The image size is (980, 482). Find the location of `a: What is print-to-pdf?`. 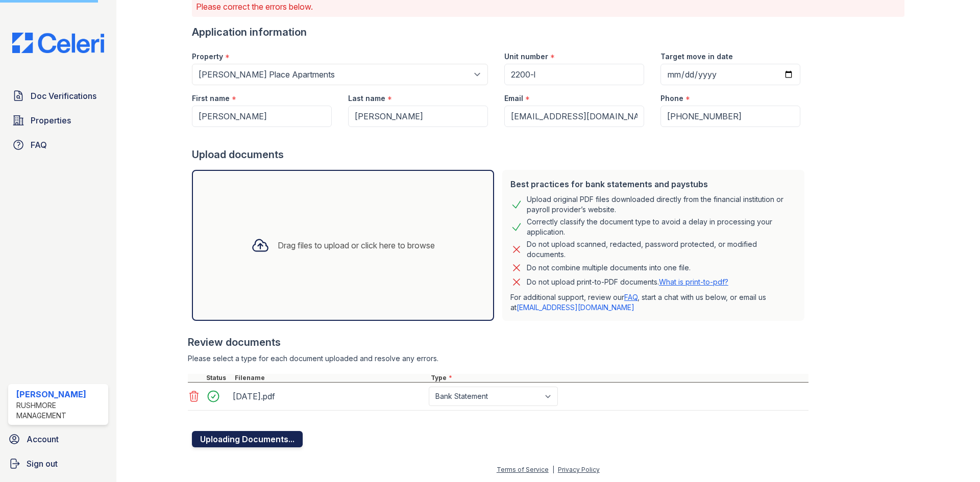

a: What is print-to-pdf? is located at coordinates (693, 282).